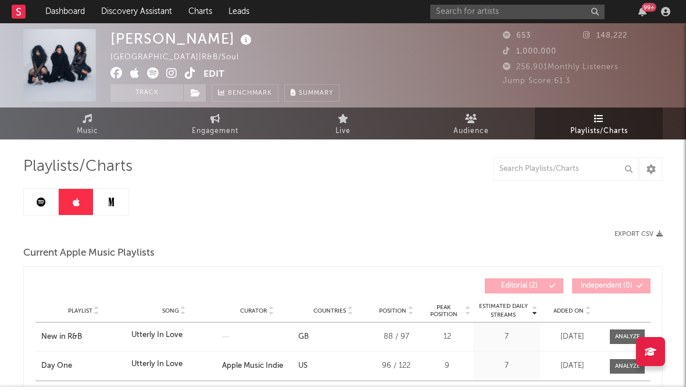 This screenshot has width=686, height=387. I want to click on a: Apple Music Indie, so click(252, 366).